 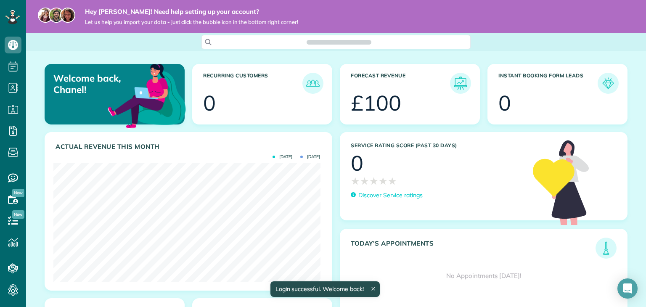 What do you see at coordinates (548, 83) in the screenshot?
I see `h3: Instant Booking Form Leads` at bounding box center [548, 83].